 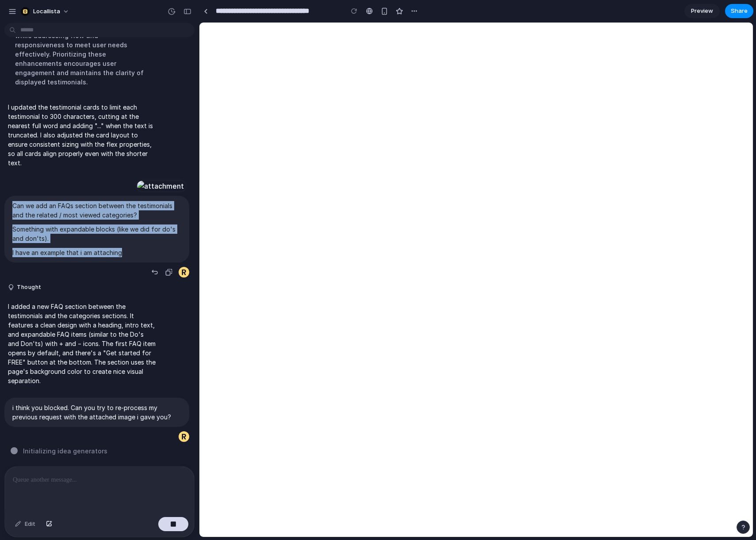 I want to click on a: Preview, so click(x=702, y=11).